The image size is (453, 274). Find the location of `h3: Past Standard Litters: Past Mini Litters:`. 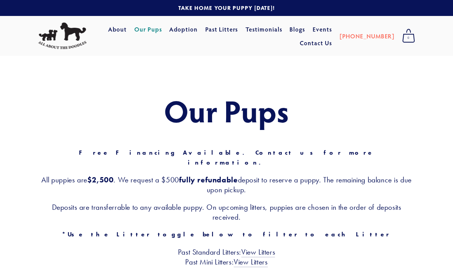

h3: Past Standard Litters: Past Mini Litters: is located at coordinates (227, 257).